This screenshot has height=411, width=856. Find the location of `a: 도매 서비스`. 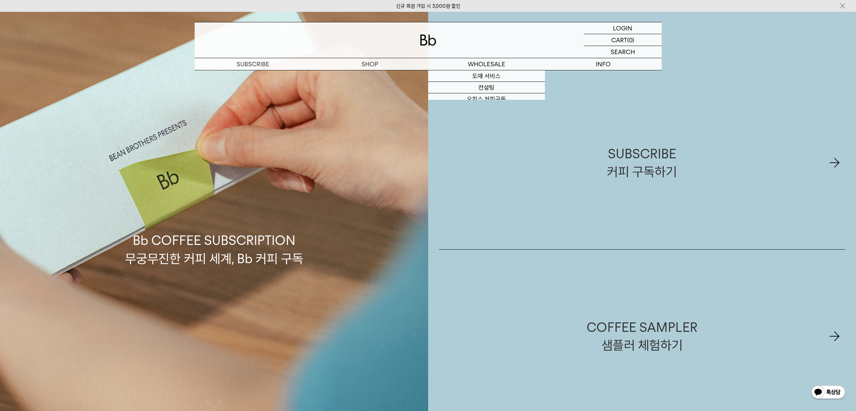

a: 도매 서비스 is located at coordinates (487, 76).